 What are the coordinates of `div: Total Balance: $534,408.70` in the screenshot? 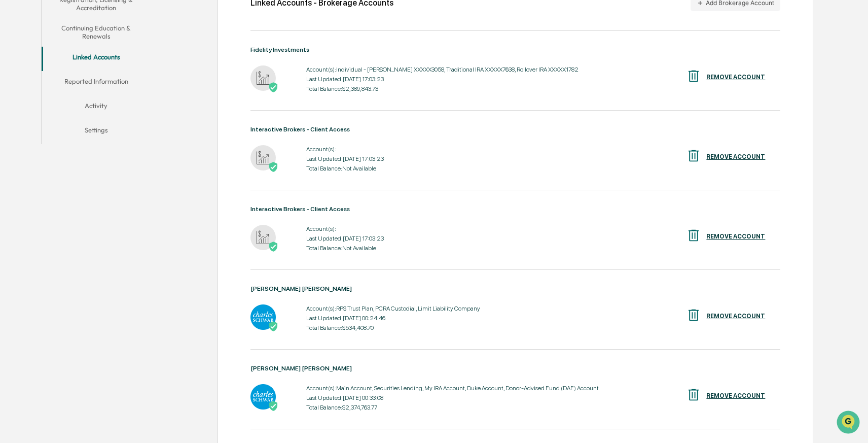 It's located at (393, 328).